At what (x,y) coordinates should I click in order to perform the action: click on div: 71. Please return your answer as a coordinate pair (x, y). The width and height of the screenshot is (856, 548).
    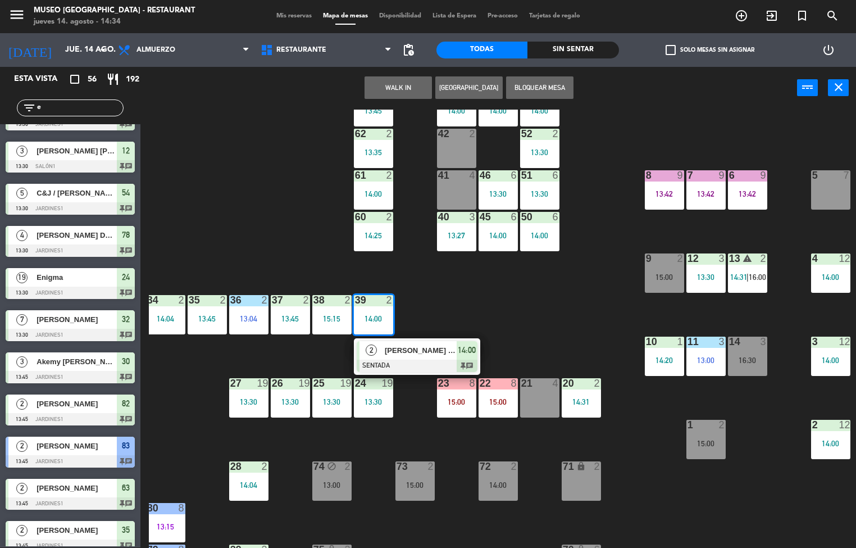
    Looking at the image, I should click on (563, 466).